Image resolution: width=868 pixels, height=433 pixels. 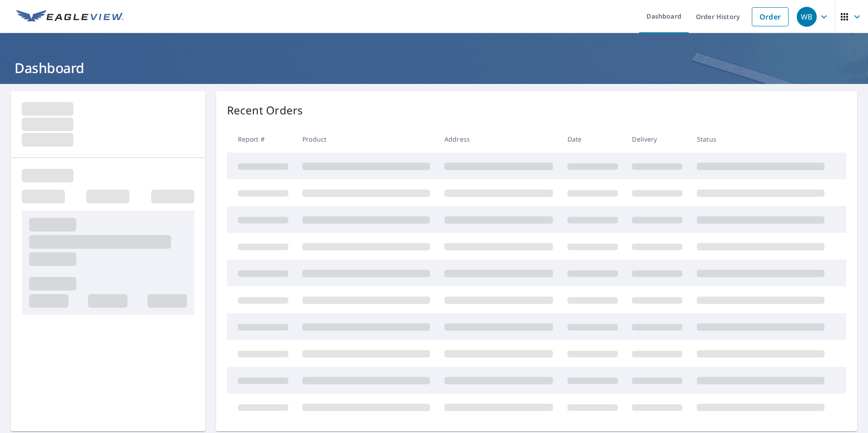 What do you see at coordinates (657, 139) in the screenshot?
I see `th: Delivery` at bounding box center [657, 139].